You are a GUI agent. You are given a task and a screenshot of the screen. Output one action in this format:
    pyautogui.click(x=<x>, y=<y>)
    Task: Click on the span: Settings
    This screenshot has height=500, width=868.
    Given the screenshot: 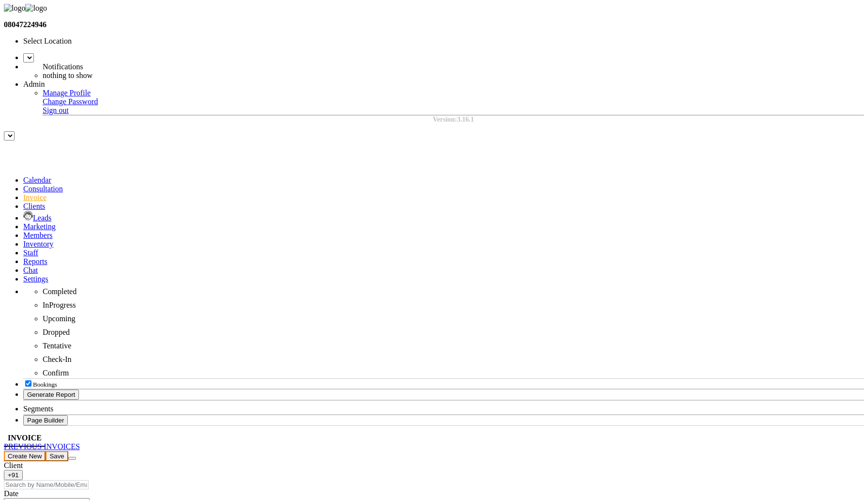 What is the action you would take?
    pyautogui.click(x=36, y=279)
    